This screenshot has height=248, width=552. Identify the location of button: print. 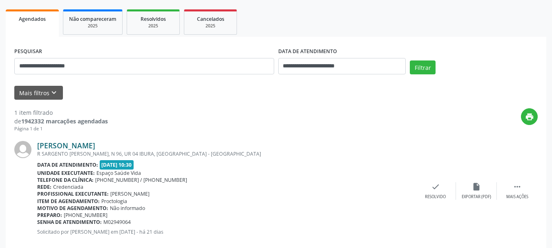
(529, 116).